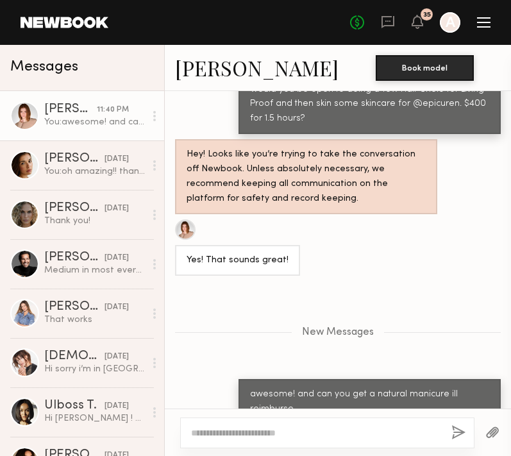 The width and height of the screenshot is (511, 456). What do you see at coordinates (94, 122) in the screenshot?
I see `div: You: awesome! and can you get a natural manicure ill reimburse` at bounding box center [94, 122].